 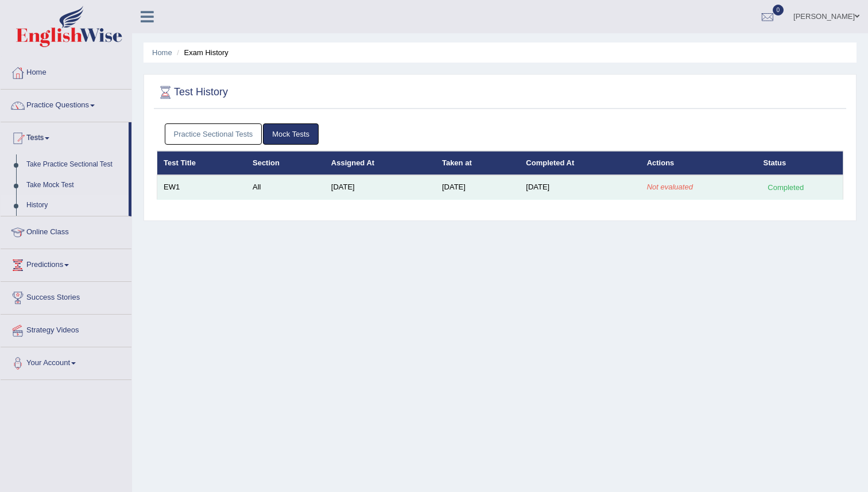 I want to click on a: Strategy Videos, so click(x=66, y=329).